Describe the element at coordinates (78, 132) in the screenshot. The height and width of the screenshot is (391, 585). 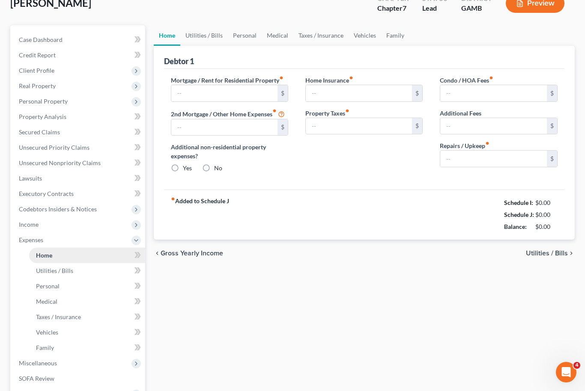
I see `a: Secured Claims` at that location.